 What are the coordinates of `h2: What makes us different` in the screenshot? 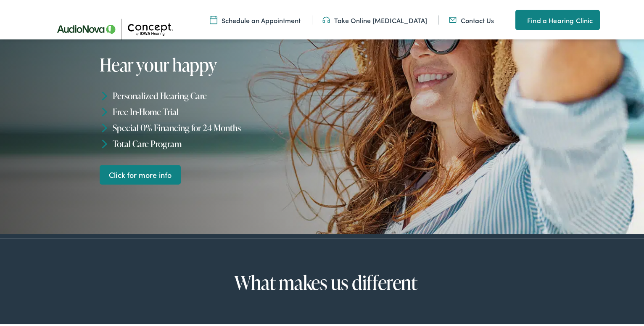 It's located at (326, 281).